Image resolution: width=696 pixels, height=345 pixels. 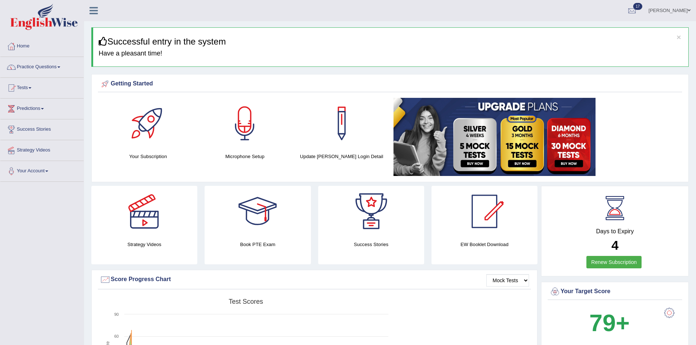 I want to click on h4: Have a pleasant time!, so click(x=391, y=54).